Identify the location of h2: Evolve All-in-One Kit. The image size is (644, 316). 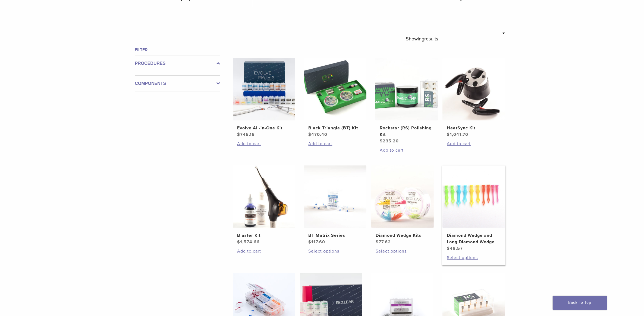
(264, 128).